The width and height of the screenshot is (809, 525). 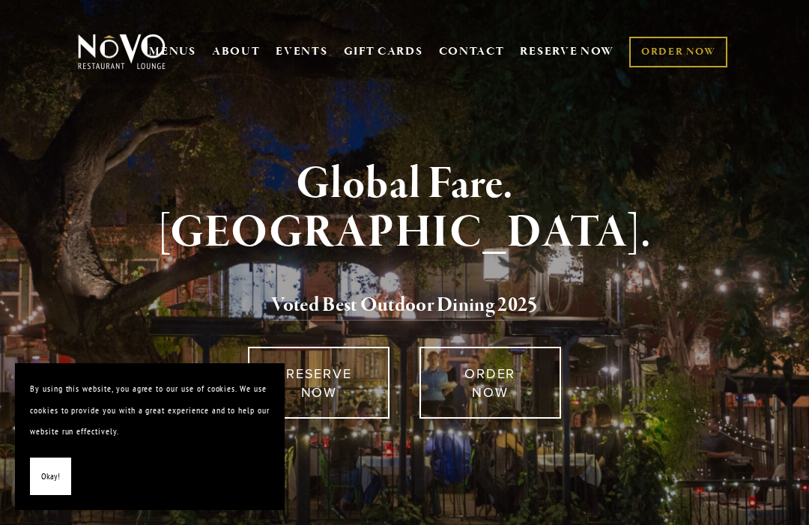 I want to click on a: GIFT CARDS, so click(x=384, y=52).